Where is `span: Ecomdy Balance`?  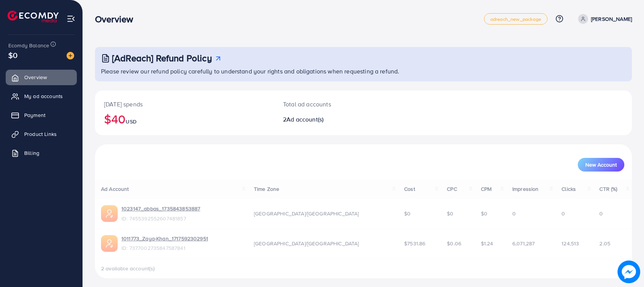 span: Ecomdy Balance is located at coordinates (29, 45).